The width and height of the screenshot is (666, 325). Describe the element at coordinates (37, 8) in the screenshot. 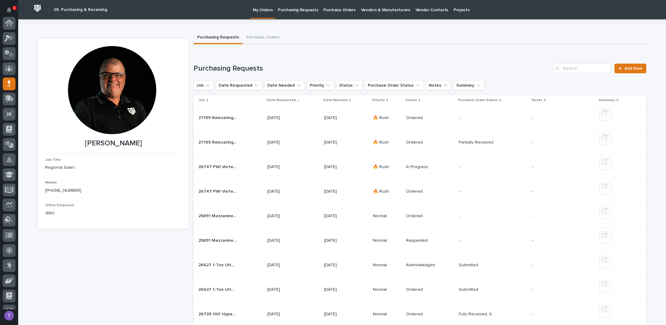

I see `img: Workspace Logo` at that location.